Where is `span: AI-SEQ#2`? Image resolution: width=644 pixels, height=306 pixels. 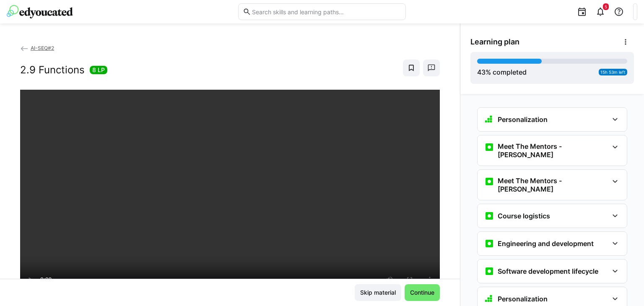
span: AI-SEQ#2 is located at coordinates (42, 48).